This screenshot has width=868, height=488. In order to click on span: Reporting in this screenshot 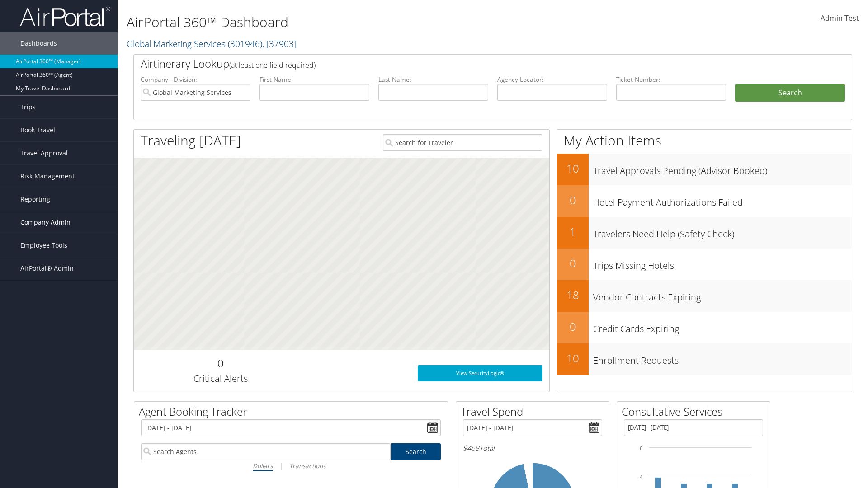, I will do `click(35, 200)`.